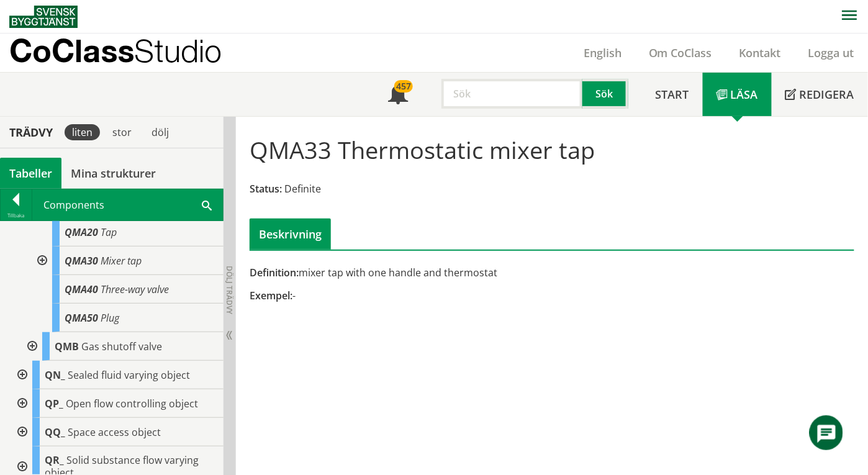 The height and width of the screenshot is (475, 868). I want to click on span: QR_, so click(54, 460).